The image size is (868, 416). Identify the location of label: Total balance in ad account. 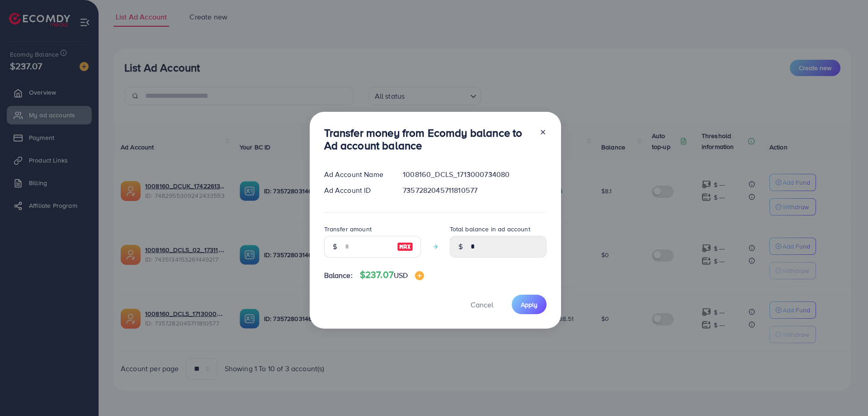
(490, 229).